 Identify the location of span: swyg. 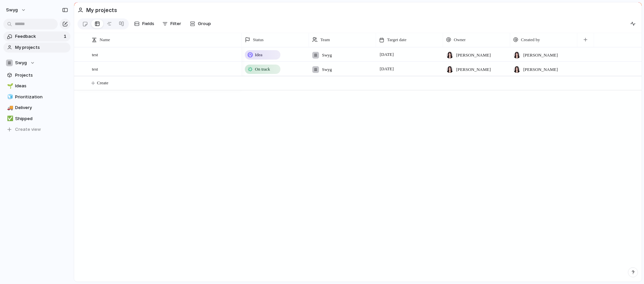
(12, 10).